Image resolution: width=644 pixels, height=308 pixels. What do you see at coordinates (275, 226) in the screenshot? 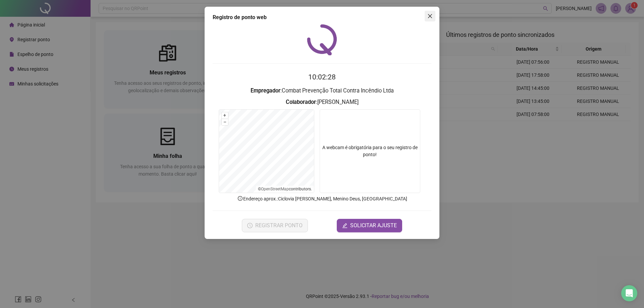
I see `button: REGISTRAR PONTO` at bounding box center [275, 226].